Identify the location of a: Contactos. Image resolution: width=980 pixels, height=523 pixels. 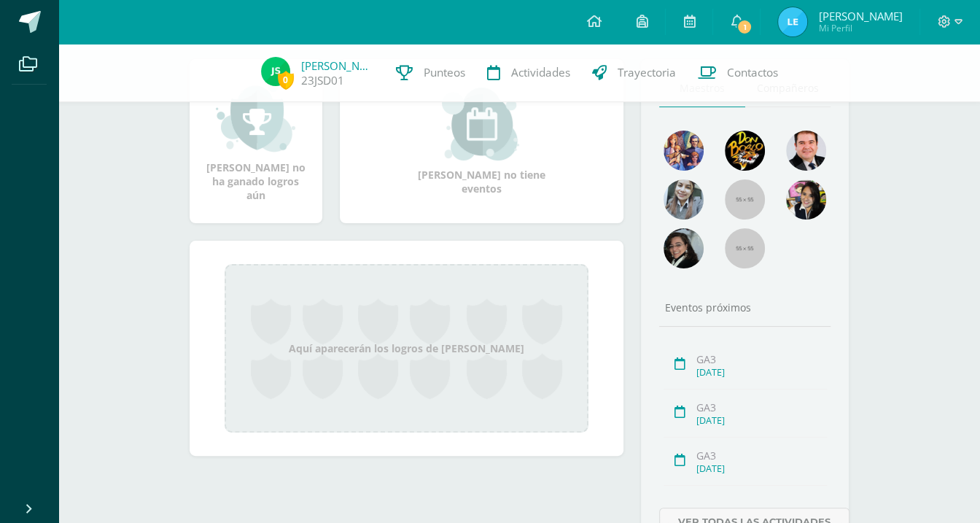
(738, 73).